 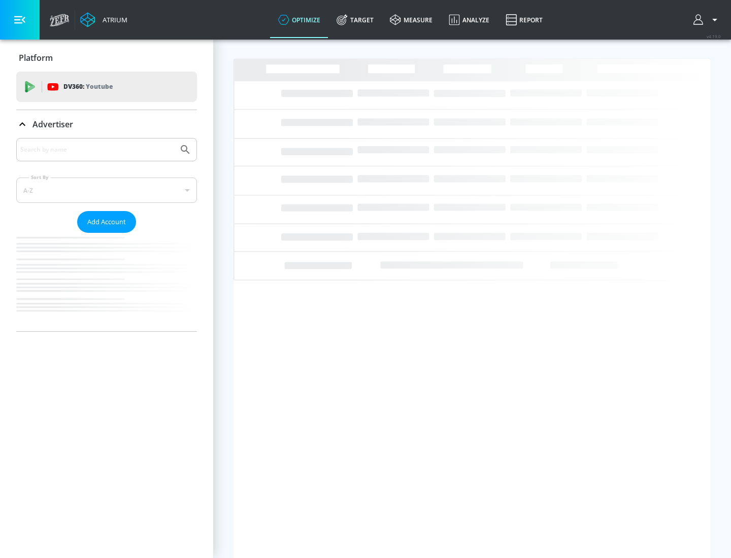 I want to click on div: DV360: Youtube, so click(x=107, y=87).